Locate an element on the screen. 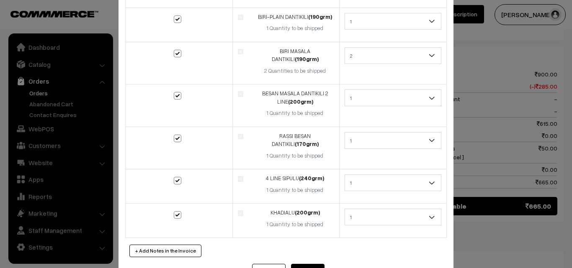 This screenshot has width=572, height=268. strong: (170grm) is located at coordinates (306, 144).